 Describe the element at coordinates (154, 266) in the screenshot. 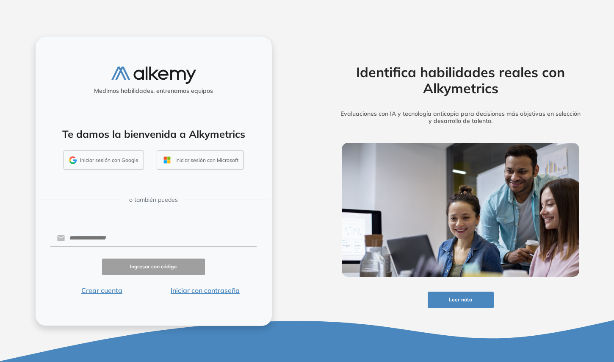

I see `button: Ingresar con código` at that location.